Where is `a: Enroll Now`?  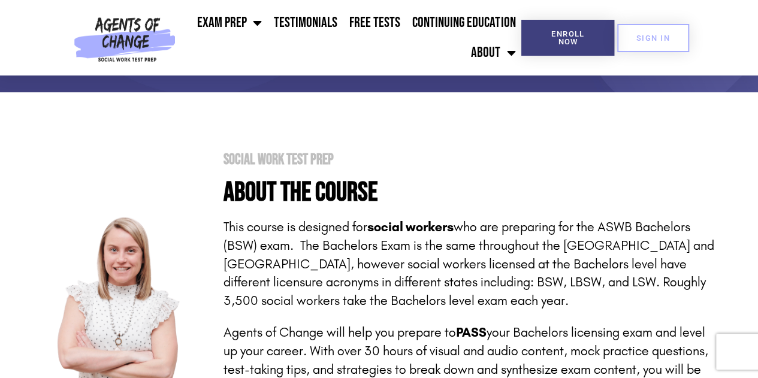 a: Enroll Now is located at coordinates (567, 38).